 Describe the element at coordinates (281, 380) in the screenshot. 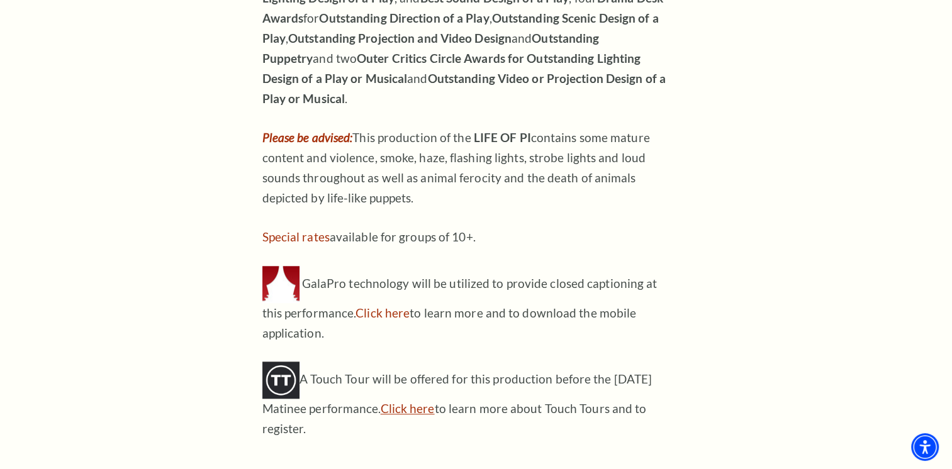

I see `img: A Touch Tour will be offered for this production before the Saturday Matinee performance.` at that location.